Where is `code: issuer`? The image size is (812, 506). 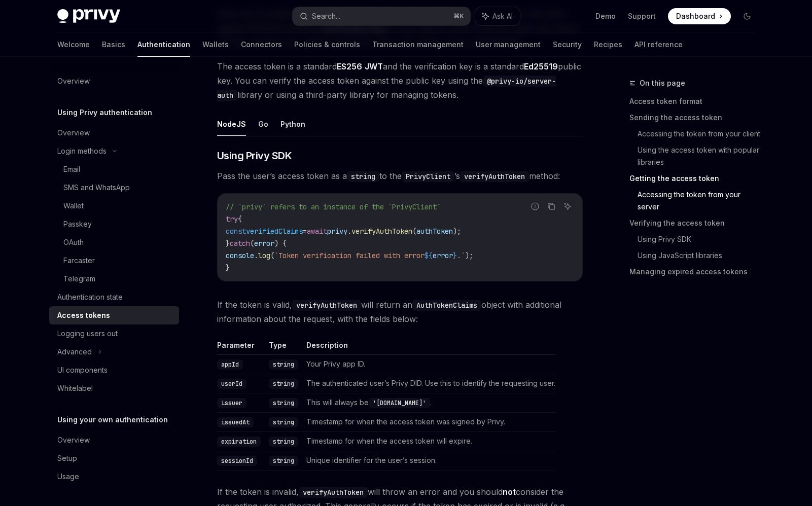 code: issuer is located at coordinates (232, 403).